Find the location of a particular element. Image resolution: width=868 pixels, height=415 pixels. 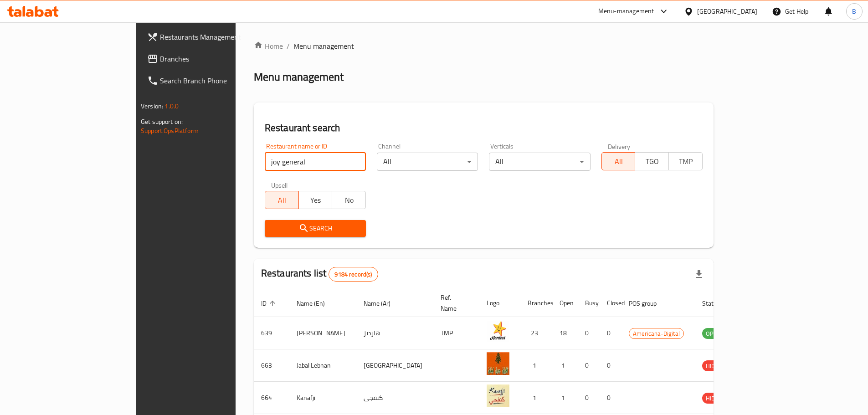

td: Kanafji is located at coordinates (323, 398).